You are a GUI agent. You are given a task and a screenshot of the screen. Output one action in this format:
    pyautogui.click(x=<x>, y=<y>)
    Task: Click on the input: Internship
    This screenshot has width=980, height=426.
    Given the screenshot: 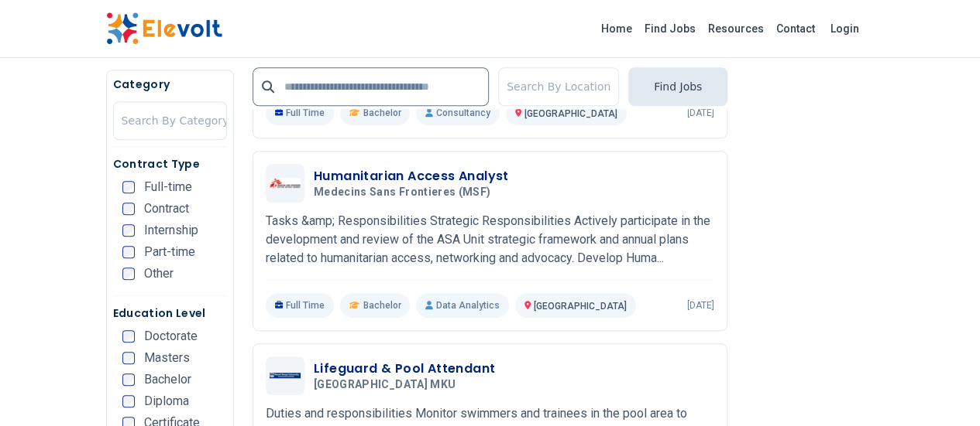 What is the action you would take?
    pyautogui.click(x=129, y=230)
    